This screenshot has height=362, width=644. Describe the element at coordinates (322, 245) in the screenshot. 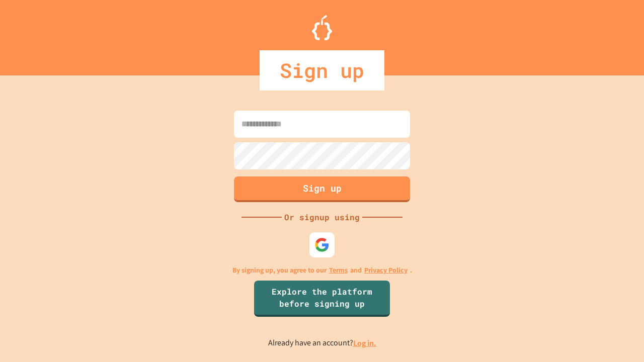

I see `img: google-icon.svg` at that location.